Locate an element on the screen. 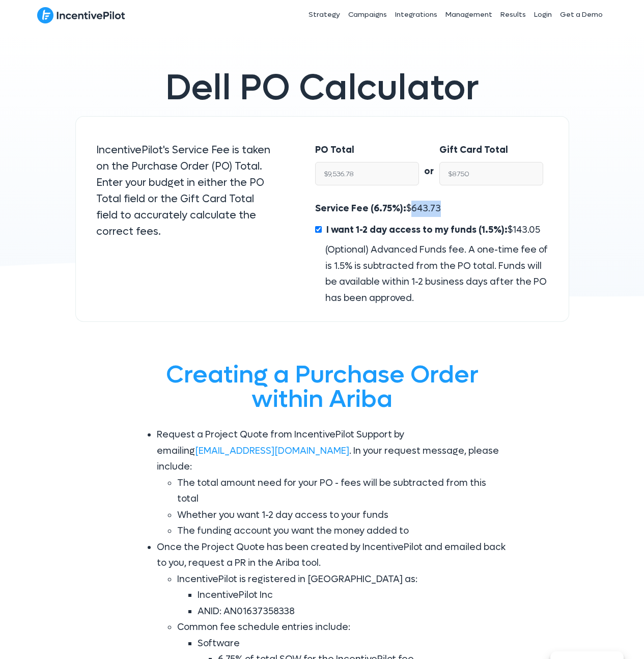 Image resolution: width=644 pixels, height=659 pixels. a: Results is located at coordinates (513, 15).